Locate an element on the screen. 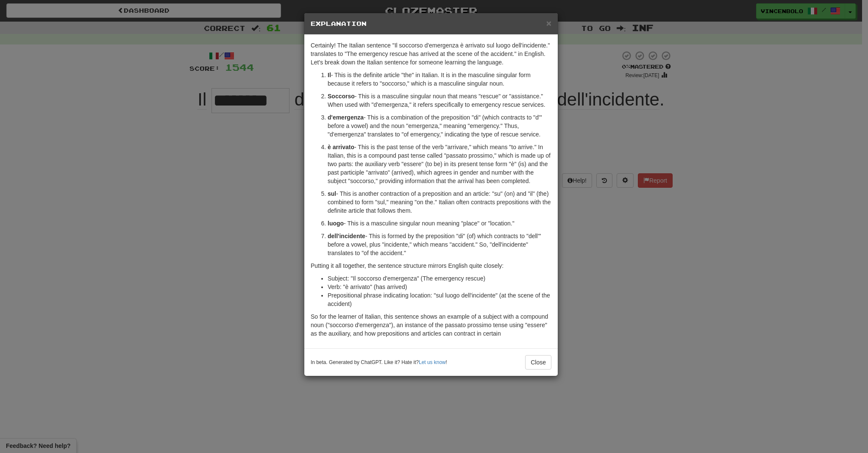 This screenshot has width=868, height=453. p: - This is a combination of the preposition "di" (which contracts to "d'" before a vowel) and the ... is located at coordinates (439, 126).